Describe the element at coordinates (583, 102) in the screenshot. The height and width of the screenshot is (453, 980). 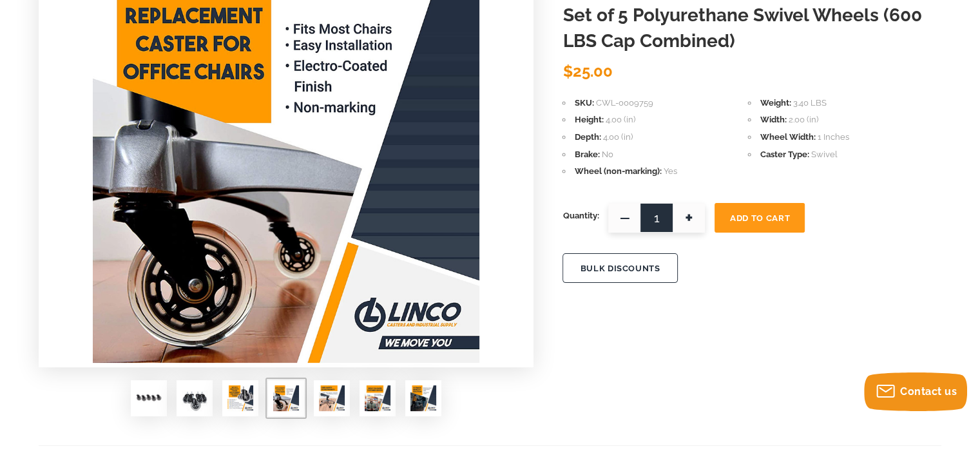
I see `span: SKU` at that location.